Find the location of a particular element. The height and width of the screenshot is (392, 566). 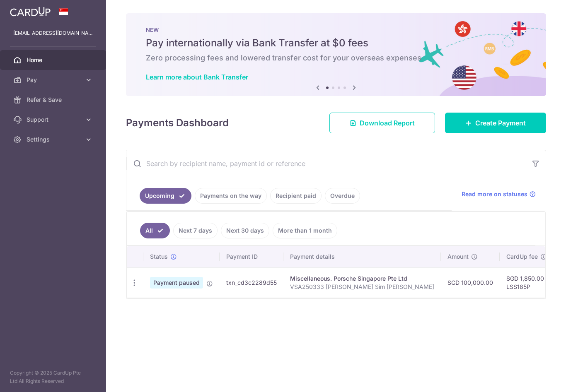

img: CardUp is located at coordinates (30, 12).